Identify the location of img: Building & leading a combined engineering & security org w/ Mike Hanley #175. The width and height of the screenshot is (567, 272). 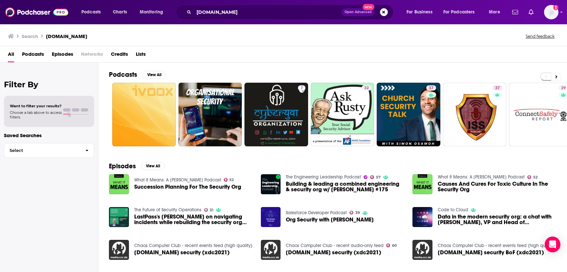
(271, 184).